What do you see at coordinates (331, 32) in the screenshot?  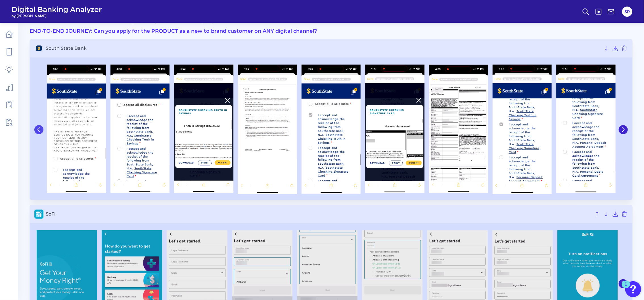 I see `h3: END-TO-END JOURNEY: Can you apply for the PRODUCT as a new to brand customer on ANY digital channel?` at bounding box center [331, 32].